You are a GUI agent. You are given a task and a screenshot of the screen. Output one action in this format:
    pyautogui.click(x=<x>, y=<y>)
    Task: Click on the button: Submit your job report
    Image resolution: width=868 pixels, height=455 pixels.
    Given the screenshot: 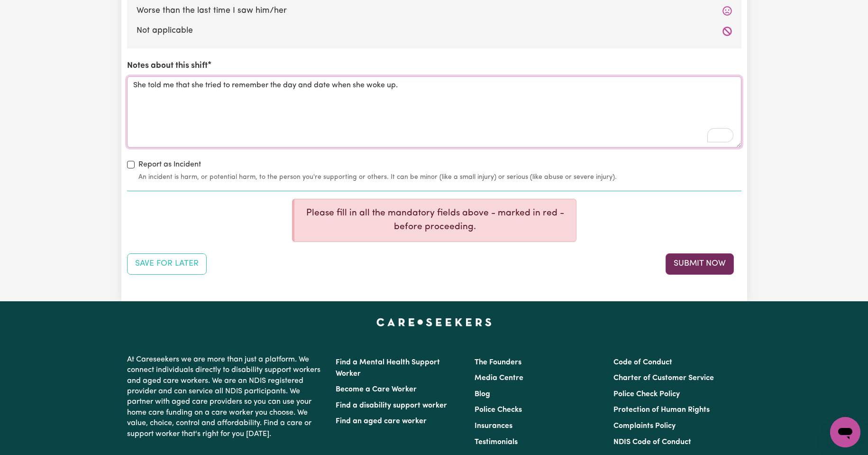 What is the action you would take?
    pyautogui.click(x=700, y=264)
    